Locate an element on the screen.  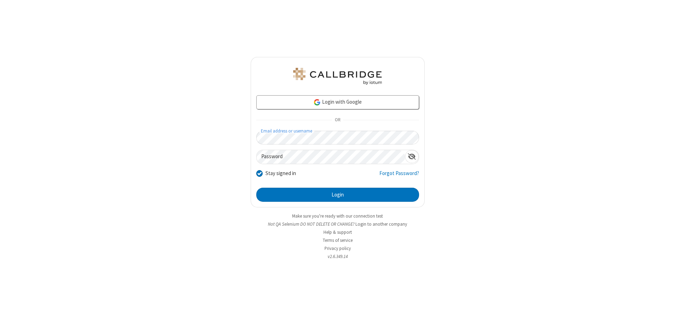
div: Show password is located at coordinates (412, 157).